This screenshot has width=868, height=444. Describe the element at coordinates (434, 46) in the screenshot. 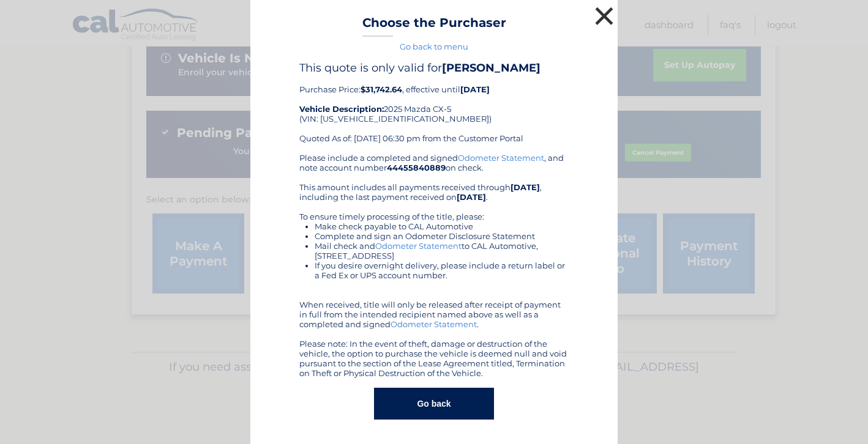

I see `a: Go back to menu` at that location.